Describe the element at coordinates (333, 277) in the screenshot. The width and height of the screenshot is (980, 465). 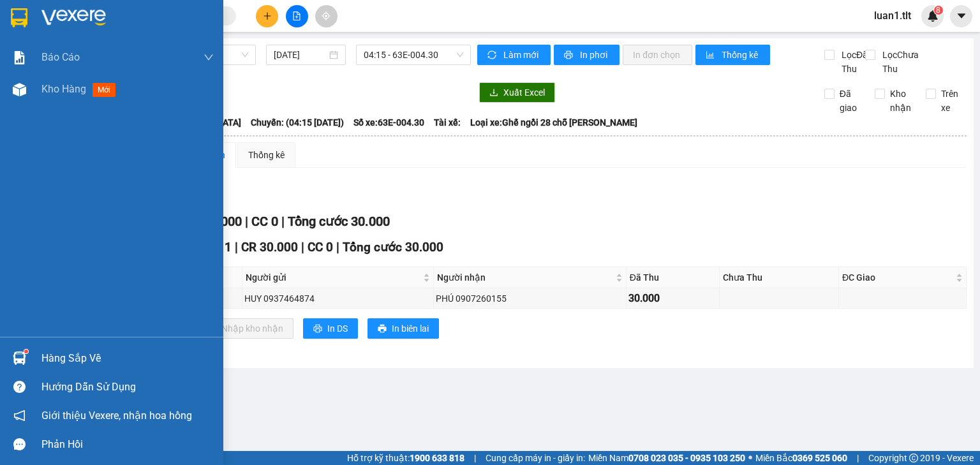
I see `span: Người gửi` at that location.